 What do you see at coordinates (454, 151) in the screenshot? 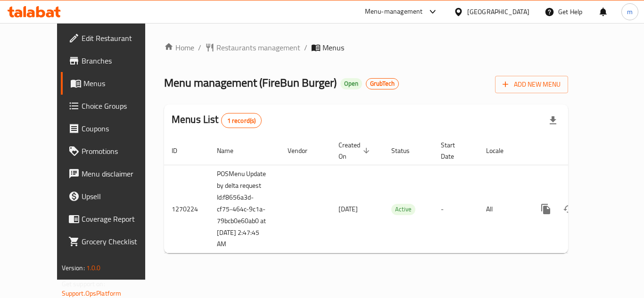
I see `span: Start Date` at bounding box center [454, 151].